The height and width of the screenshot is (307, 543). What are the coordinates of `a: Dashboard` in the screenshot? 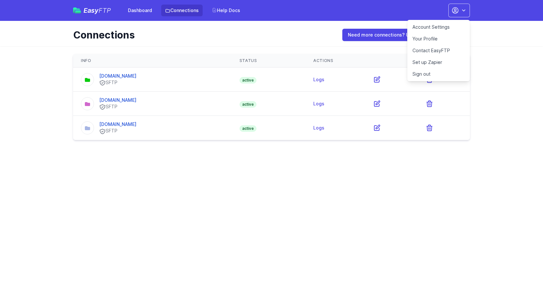 It's located at (140, 10).